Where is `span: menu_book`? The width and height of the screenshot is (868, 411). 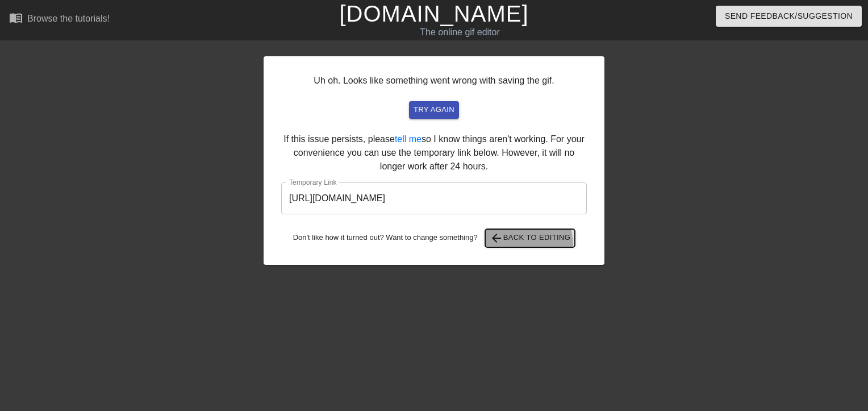
span: menu_book is located at coordinates (16, 18).